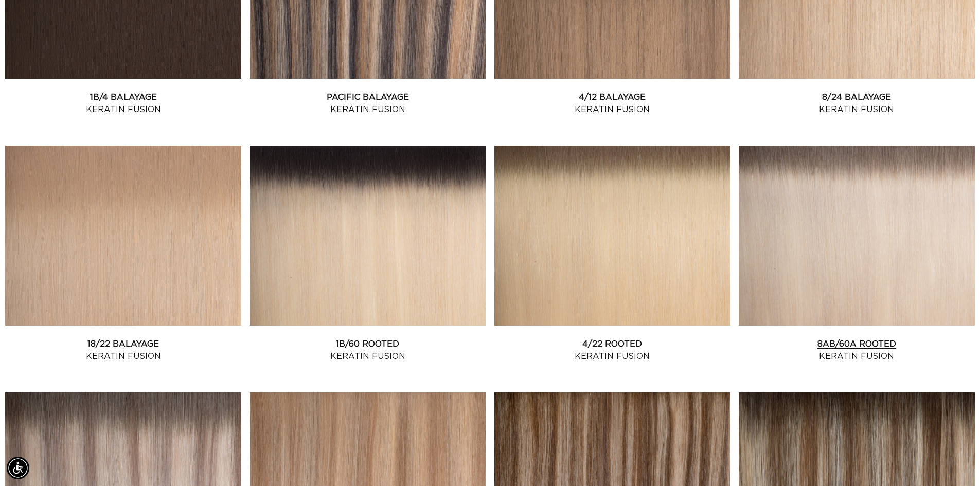  What do you see at coordinates (18, 468) in the screenshot?
I see `div: Accessibility Menu` at bounding box center [18, 468].